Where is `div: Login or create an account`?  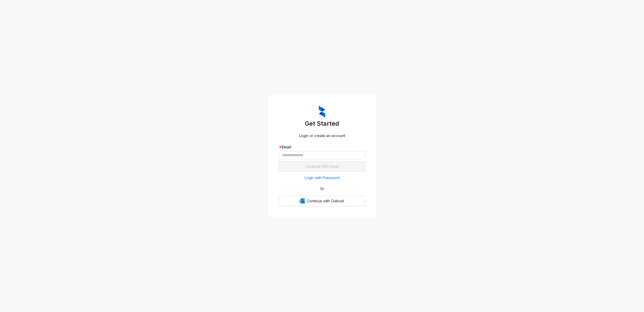
div: Login or create an account is located at coordinates (322, 136).